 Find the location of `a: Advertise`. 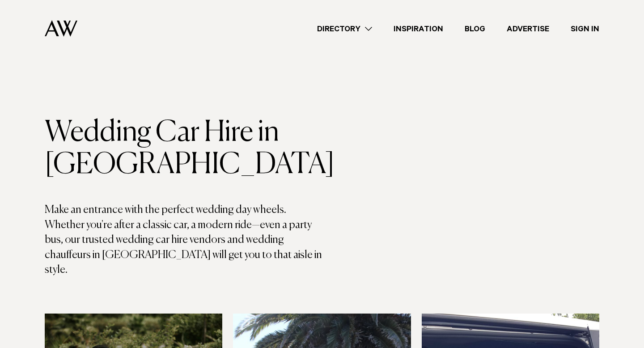

a: Advertise is located at coordinates (528, 28).